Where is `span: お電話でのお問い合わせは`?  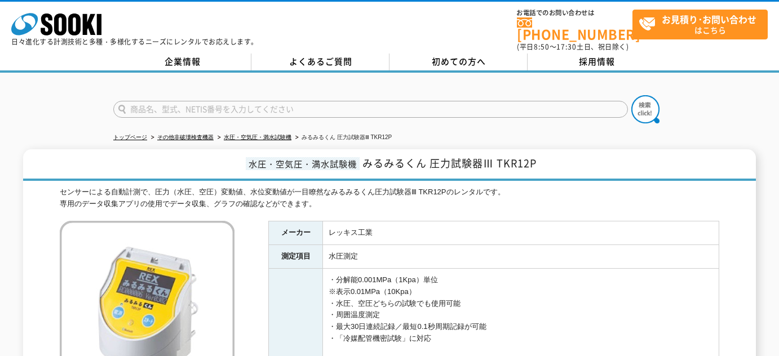 span: お電話でのお問い合わせは is located at coordinates (574, 13).